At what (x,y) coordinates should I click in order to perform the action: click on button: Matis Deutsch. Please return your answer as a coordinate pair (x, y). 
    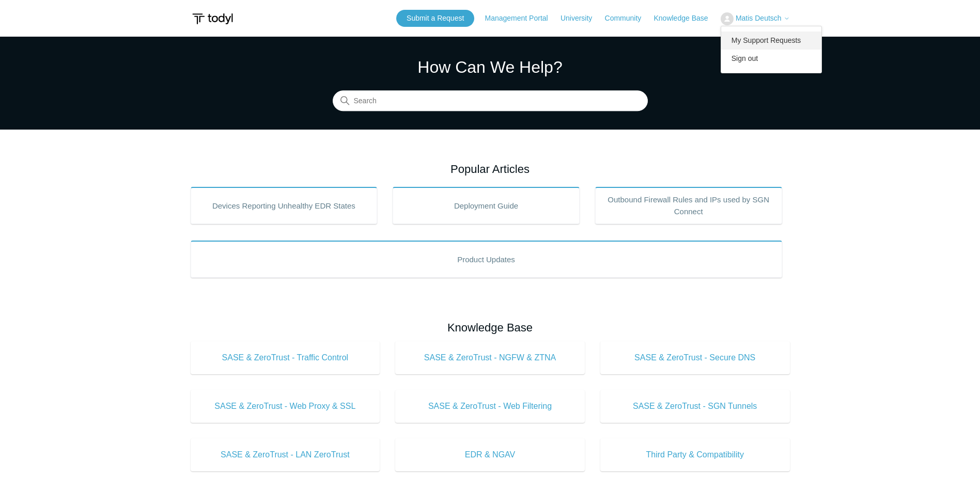
    Looking at the image, I should click on (755, 19).